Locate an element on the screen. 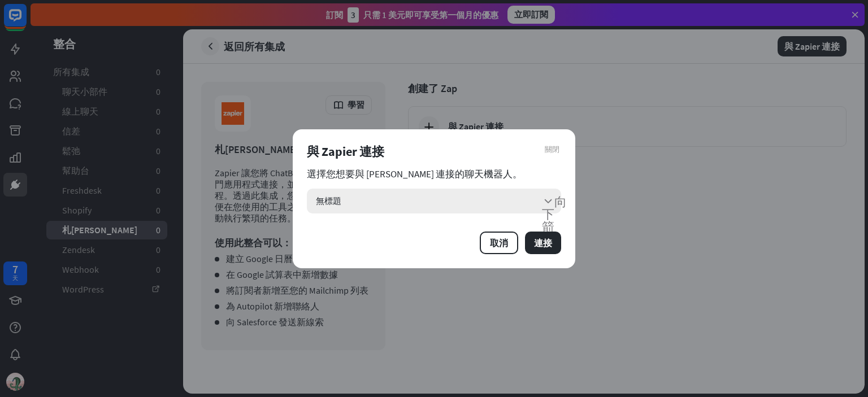 The width and height of the screenshot is (868, 397). font: 無標題 is located at coordinates (328, 200).